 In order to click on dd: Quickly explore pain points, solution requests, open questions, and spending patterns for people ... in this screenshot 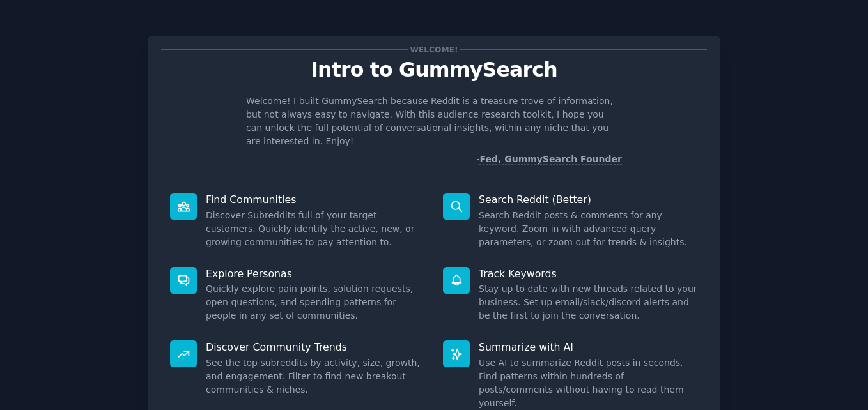, I will do `click(315, 302)`.